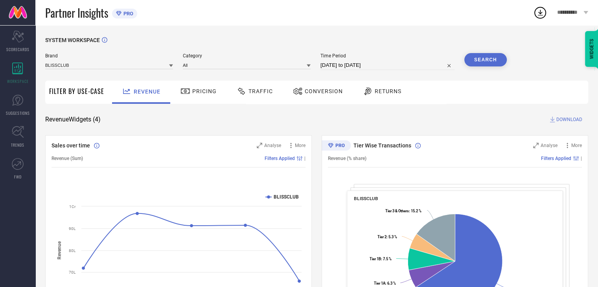 The image size is (598, 287). What do you see at coordinates (72, 272) in the screenshot?
I see `text: 70L` at bounding box center [72, 272].